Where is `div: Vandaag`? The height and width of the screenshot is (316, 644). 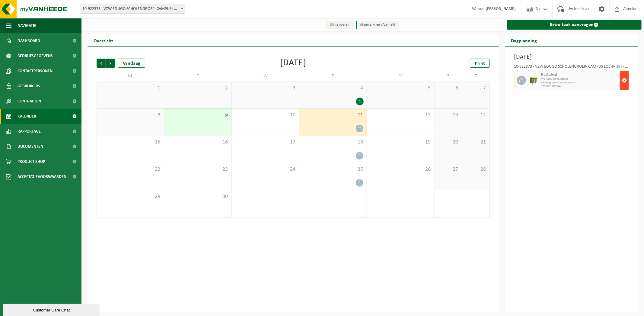 div: Vandaag is located at coordinates (132, 63).